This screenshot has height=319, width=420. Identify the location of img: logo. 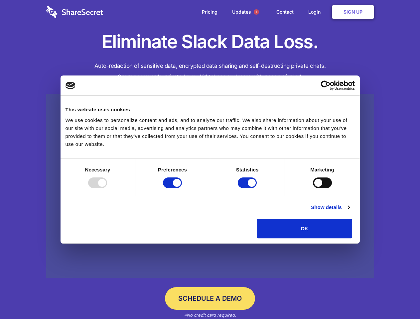
(70, 85).